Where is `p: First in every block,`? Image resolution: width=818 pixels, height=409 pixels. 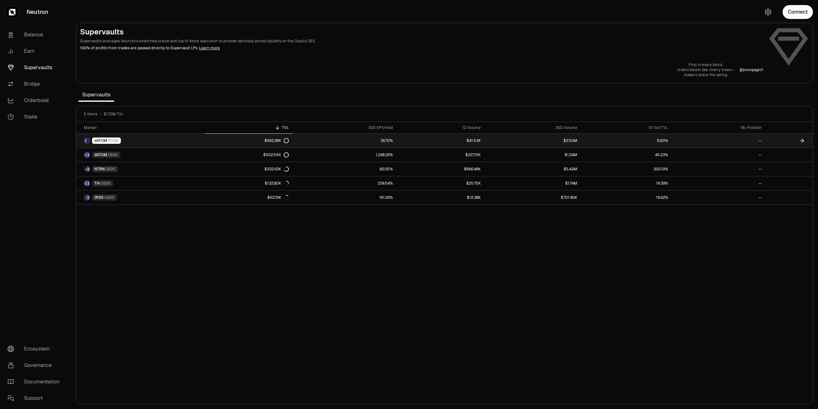
p: First in every block, is located at coordinates (706, 65).